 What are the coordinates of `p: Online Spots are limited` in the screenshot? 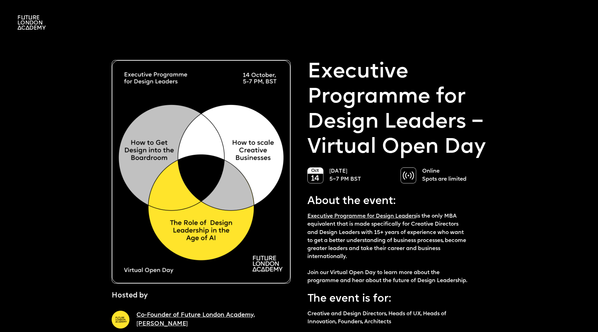 It's located at (454, 175).